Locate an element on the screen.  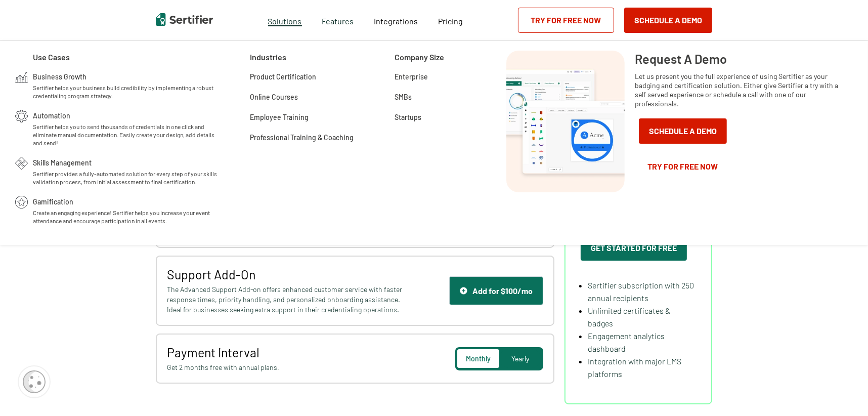
span: Startups is located at coordinates (408, 116).